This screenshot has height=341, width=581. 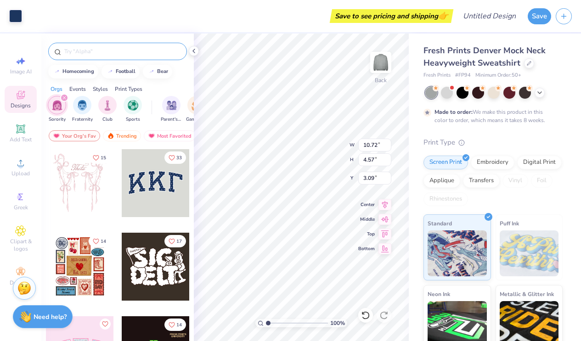 What do you see at coordinates (129, 89) in the screenshot?
I see `div: Print Types` at bounding box center [129, 89].